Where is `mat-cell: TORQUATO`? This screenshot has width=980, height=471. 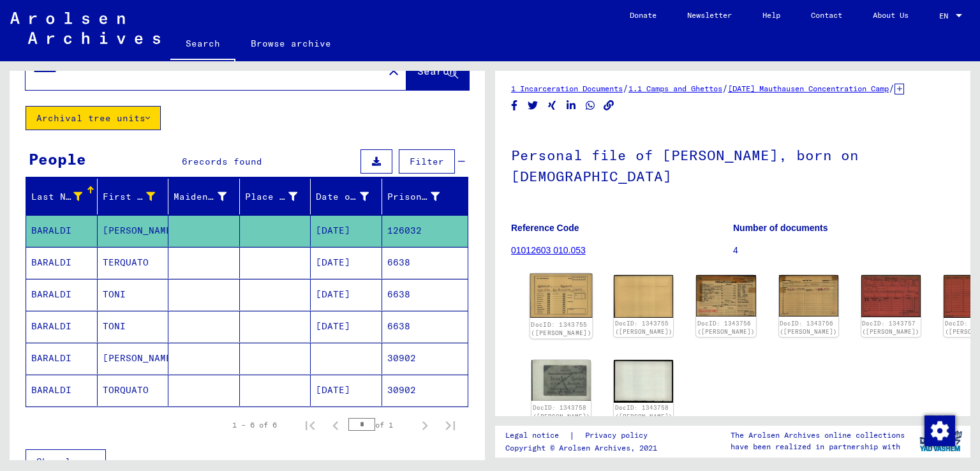 mat-cell: TORQUATO is located at coordinates (133, 390).